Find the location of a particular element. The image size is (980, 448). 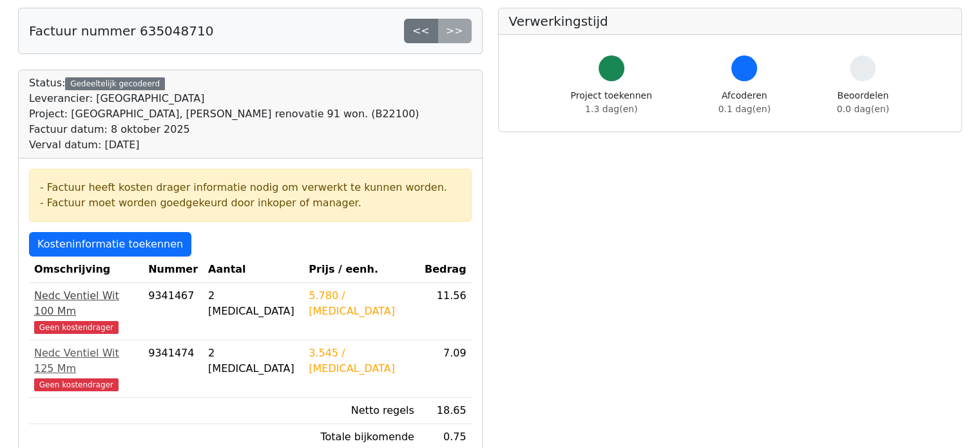

span: 0.1 dag(en) is located at coordinates (744, 109).